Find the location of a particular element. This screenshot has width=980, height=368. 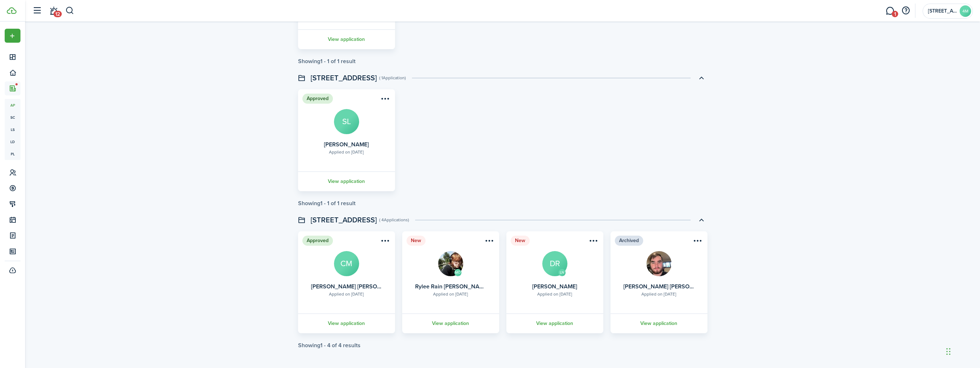

span: ld is located at coordinates (13, 142).